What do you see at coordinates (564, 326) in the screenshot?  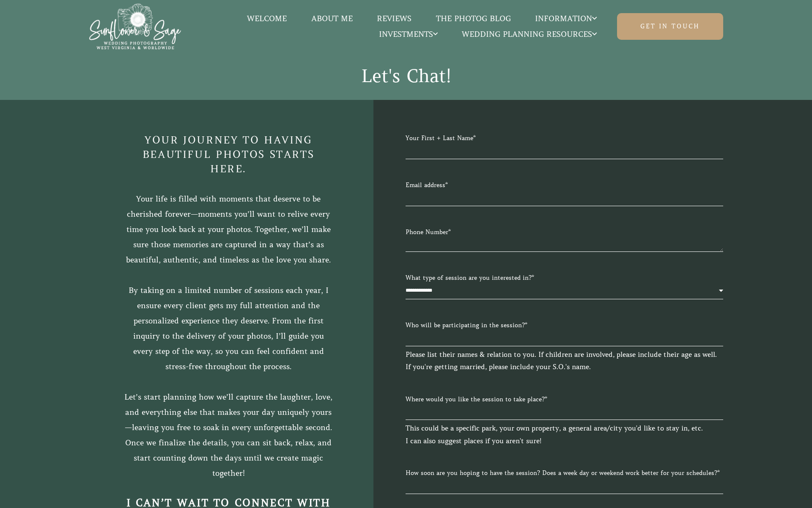 I see `label: Who will be participating in the session?` at bounding box center [564, 326].